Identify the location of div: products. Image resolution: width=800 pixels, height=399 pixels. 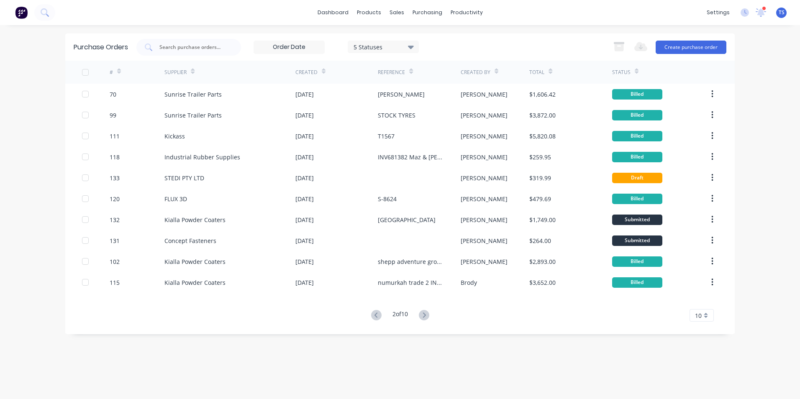
(369, 13).